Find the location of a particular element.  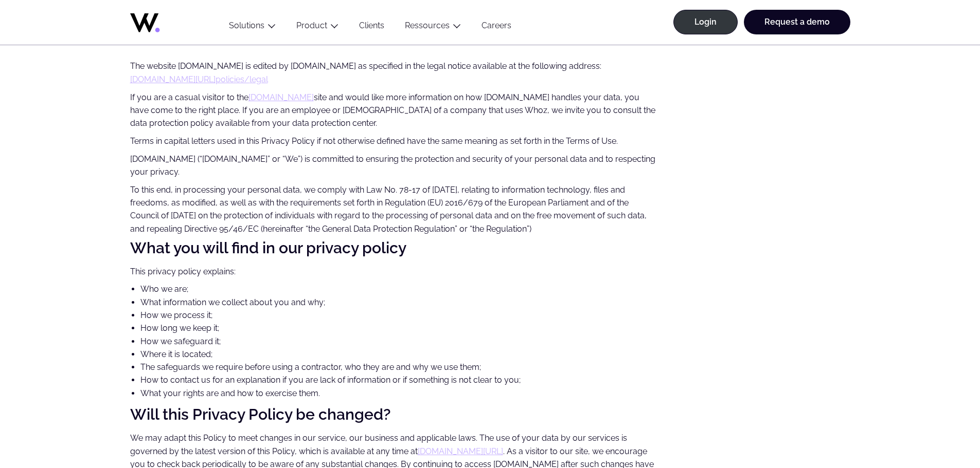

p: This privacy policy explains: is located at coordinates (393, 271).